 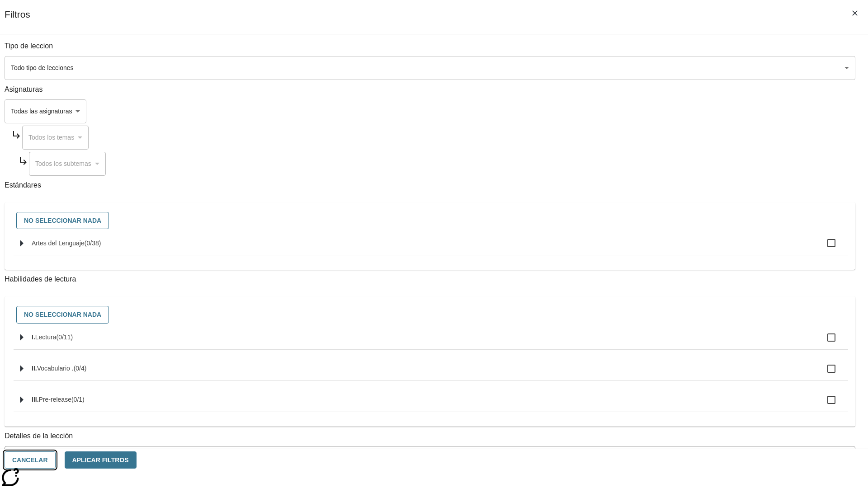 What do you see at coordinates (46, 337) in the screenshot?
I see `span: Lectura` at bounding box center [46, 337].